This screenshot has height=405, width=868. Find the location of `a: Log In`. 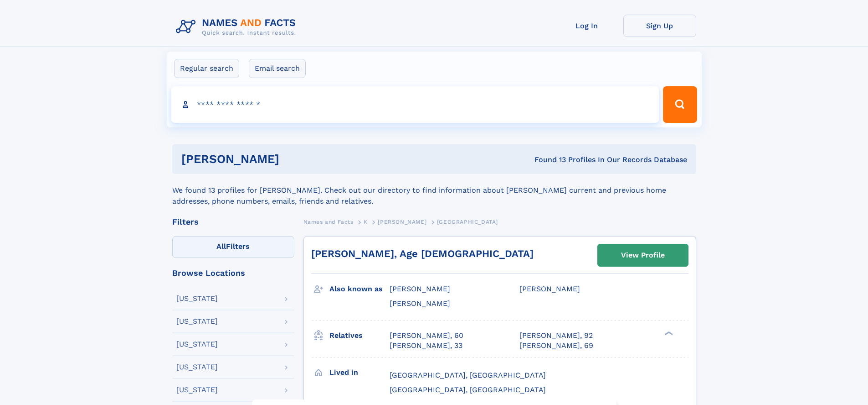

a: Log In is located at coordinates (587, 25).